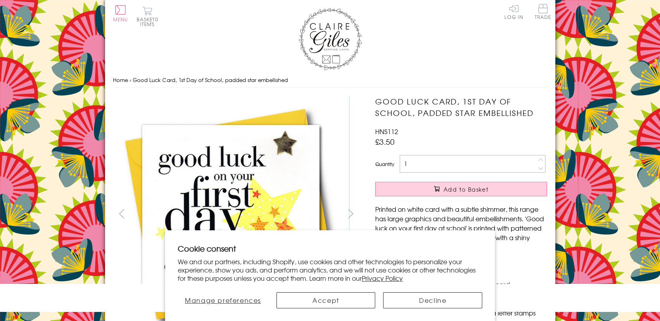 The image size is (660, 321). Describe the element at coordinates (514, 11) in the screenshot. I see `a: Log In` at that location.